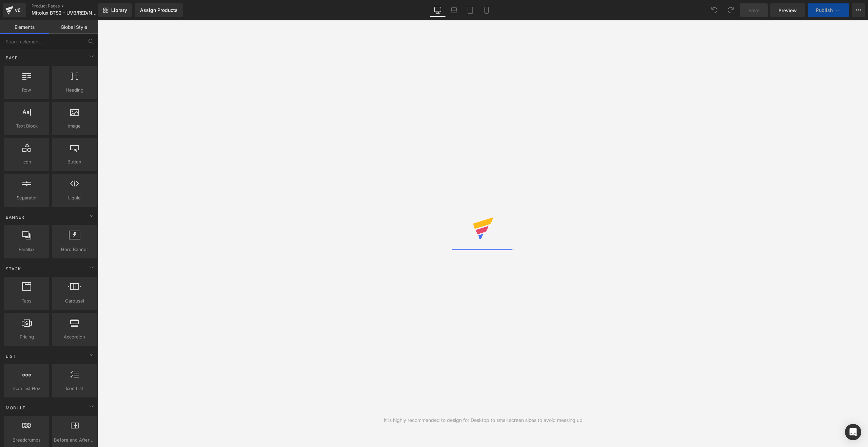 The width and height of the screenshot is (868, 447). I want to click on div: Open Intercom Messenger, so click(853, 432).